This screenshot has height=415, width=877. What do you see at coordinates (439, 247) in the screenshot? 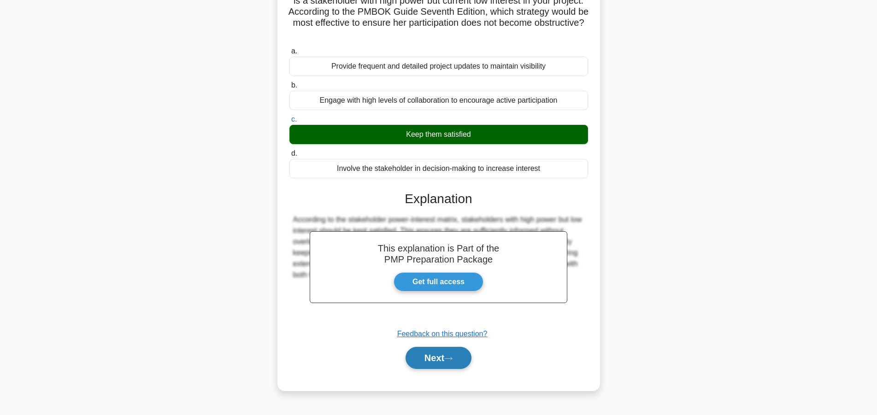
I see `div: According to the stakeholder power-interest matrix, stakeholders with high power but low interest...` at bounding box center [439, 247].